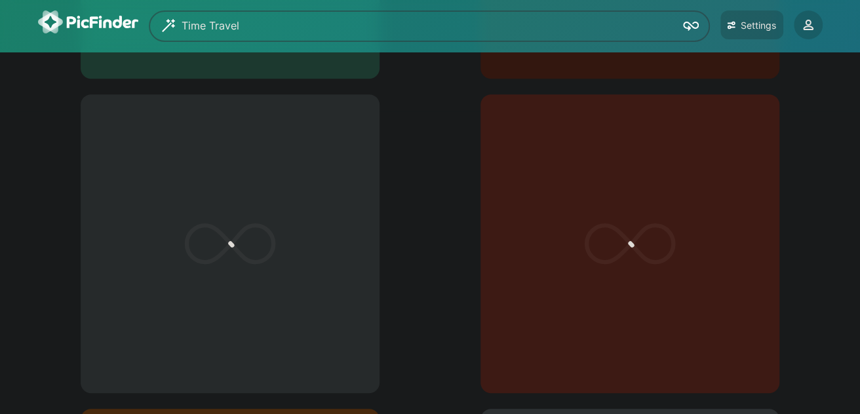 The height and width of the screenshot is (414, 860). Describe the element at coordinates (691, 26) in the screenshot. I see `img: icon-search.svg` at that location.